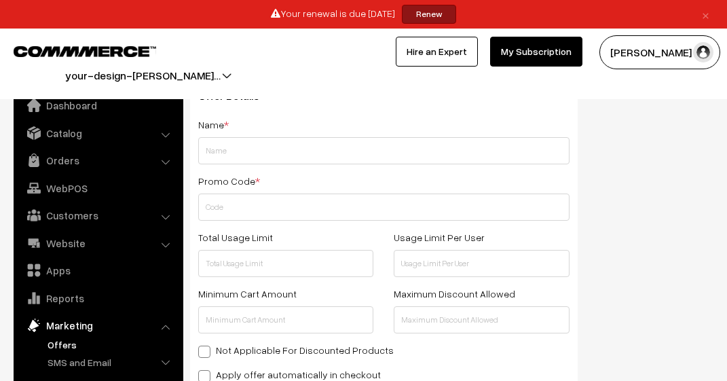  I want to click on a: Reports, so click(98, 298).